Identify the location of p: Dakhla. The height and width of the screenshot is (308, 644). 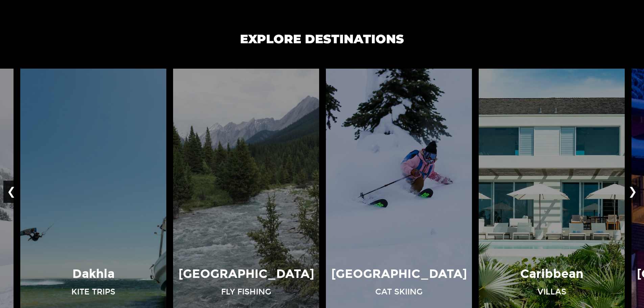
(93, 274).